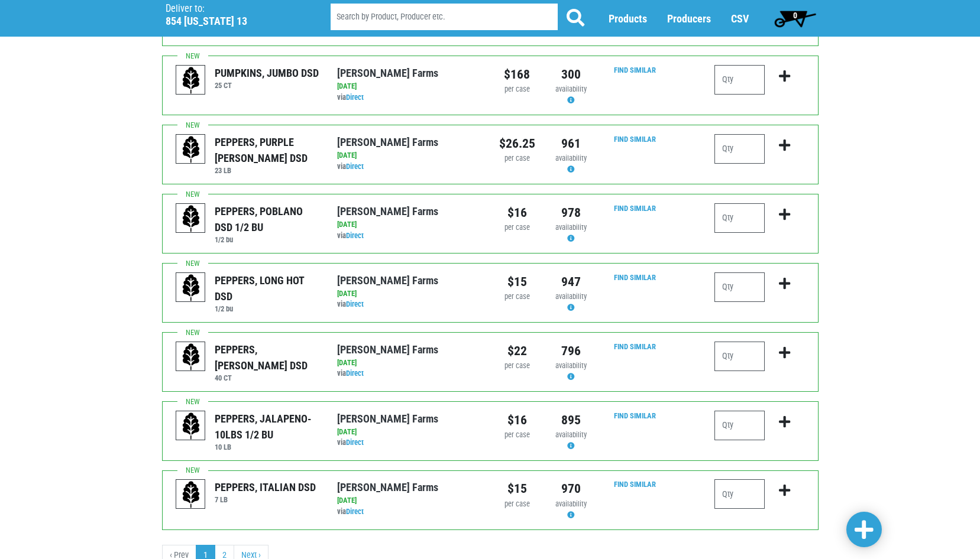 Image resolution: width=980 pixels, height=559 pixels. Describe the element at coordinates (571, 489) in the screenshot. I see `div: 970` at that location.